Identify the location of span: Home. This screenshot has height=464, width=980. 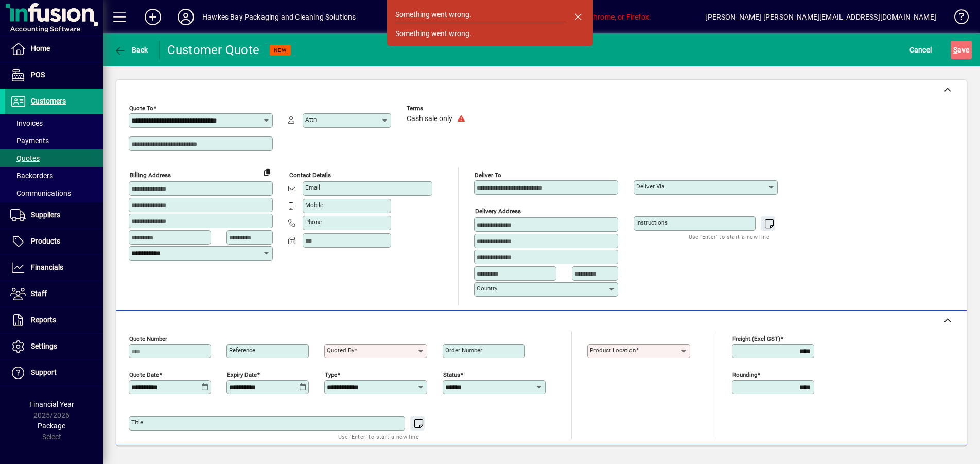
(40, 48).